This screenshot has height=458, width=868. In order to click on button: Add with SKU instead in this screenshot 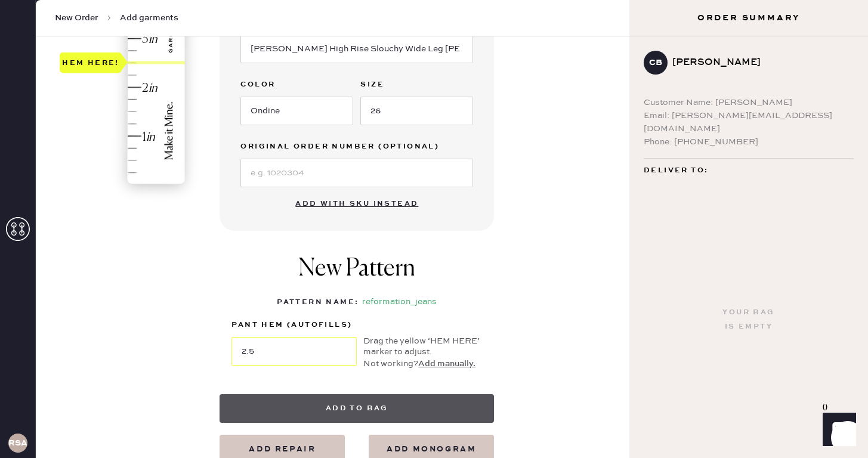, I will do `click(356, 204)`.